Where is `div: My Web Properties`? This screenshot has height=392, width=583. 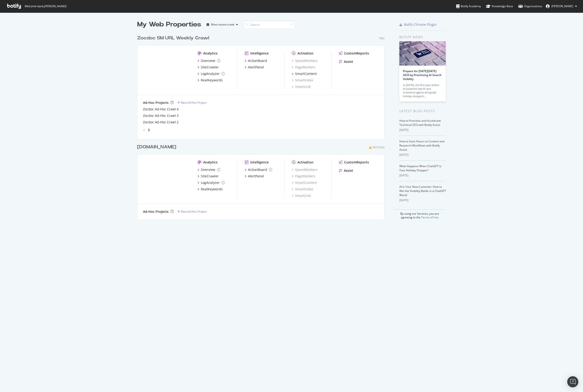
div: My Web Properties is located at coordinates (169, 24).